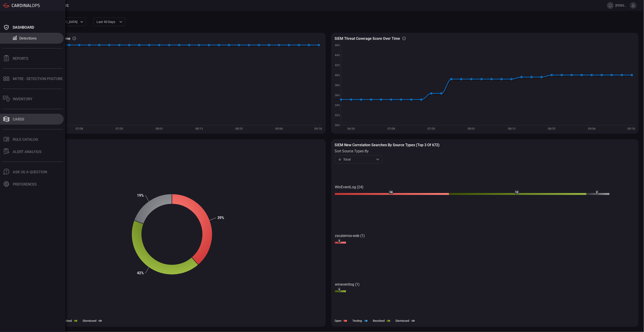 This screenshot has height=332, width=644. Describe the element at coordinates (356, 159) in the screenshot. I see `div: Total` at that location.